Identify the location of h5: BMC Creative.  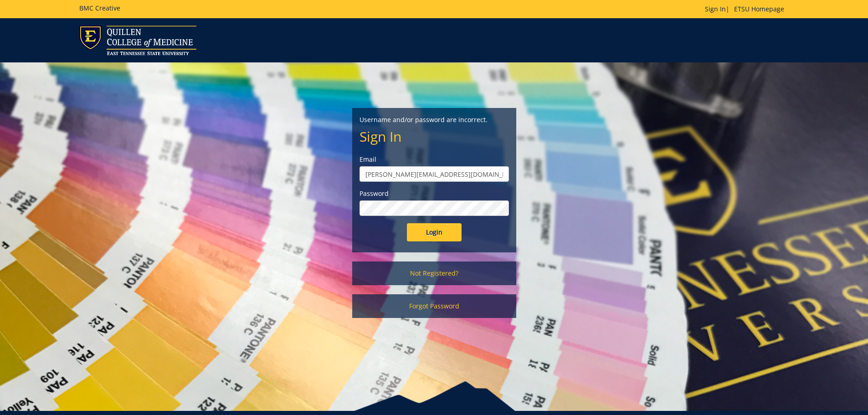
(100, 7).